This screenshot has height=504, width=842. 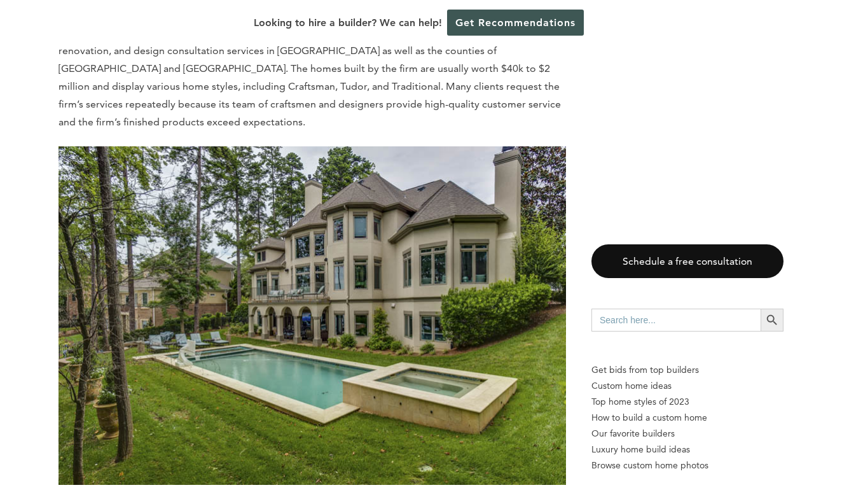 I want to click on input: Search here..., so click(x=676, y=320).